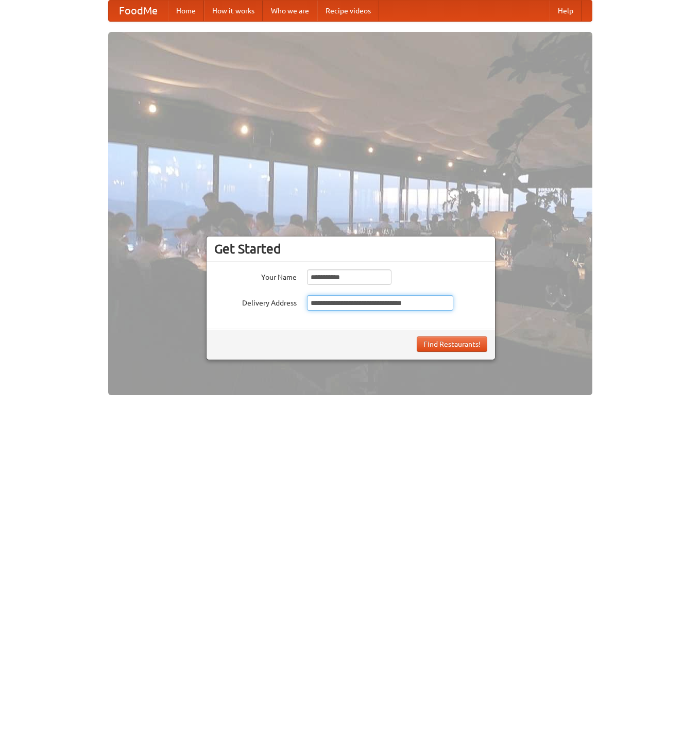 The image size is (700, 729). I want to click on a: Home, so click(186, 11).